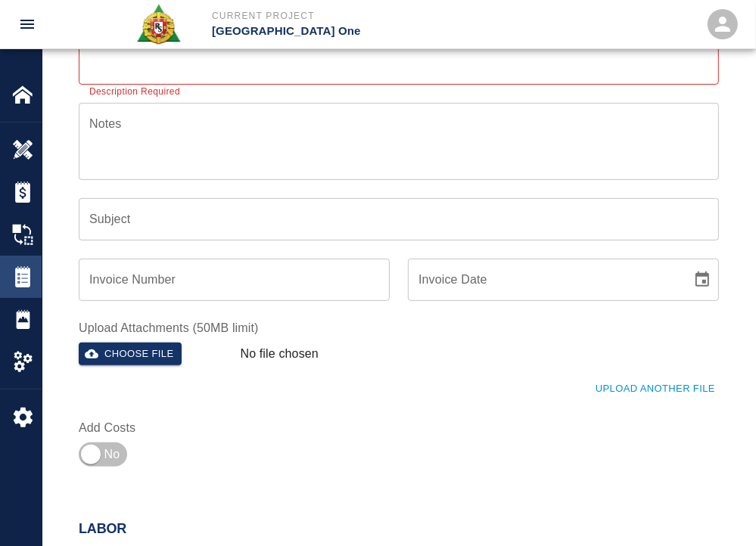  What do you see at coordinates (152, 428) in the screenshot?
I see `label: Add Costs` at bounding box center [152, 428].